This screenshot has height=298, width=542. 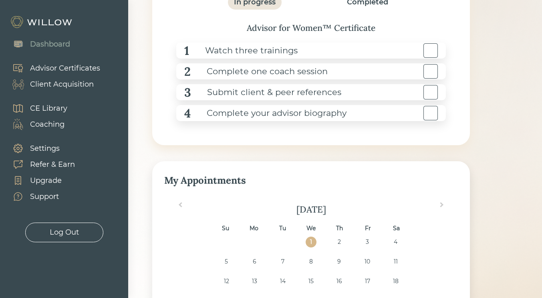 I want to click on div: 4, so click(x=188, y=113).